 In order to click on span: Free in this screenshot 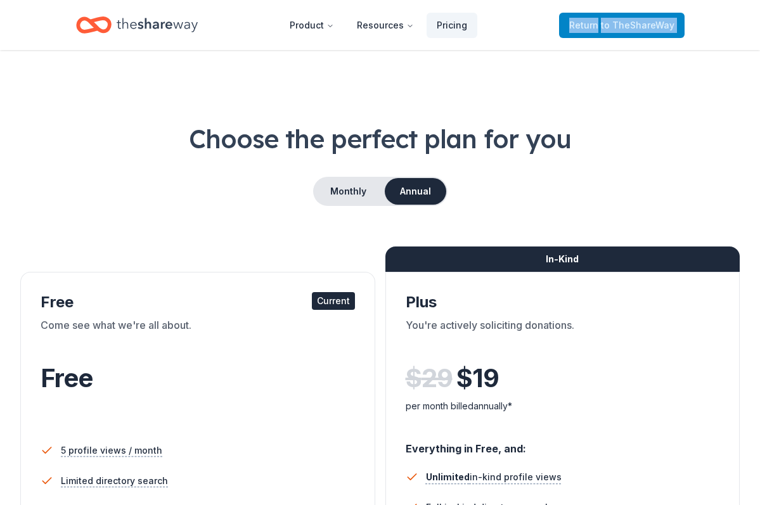, I will do `click(67, 378)`.